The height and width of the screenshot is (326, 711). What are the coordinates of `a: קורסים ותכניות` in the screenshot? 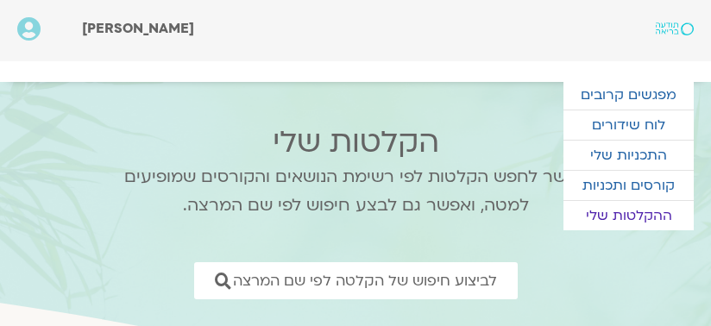 It's located at (628, 186).